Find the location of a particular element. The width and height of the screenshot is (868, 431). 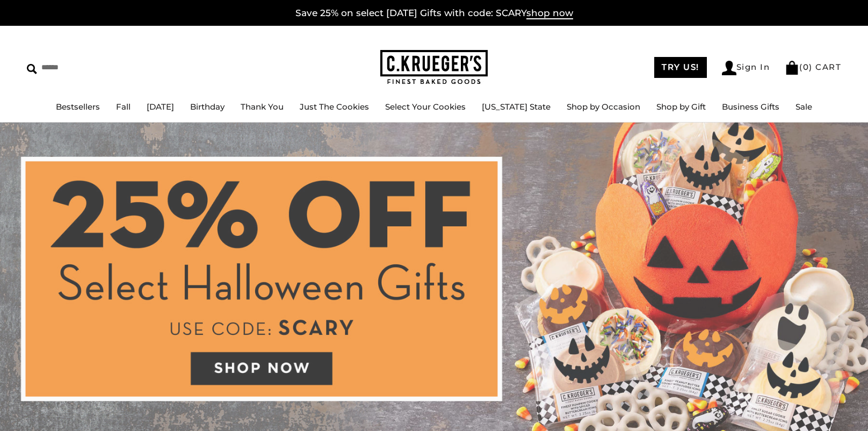

a: Sale is located at coordinates (804, 106).